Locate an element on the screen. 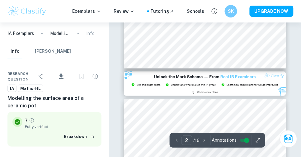  button: Breakdown is located at coordinates (79, 136).